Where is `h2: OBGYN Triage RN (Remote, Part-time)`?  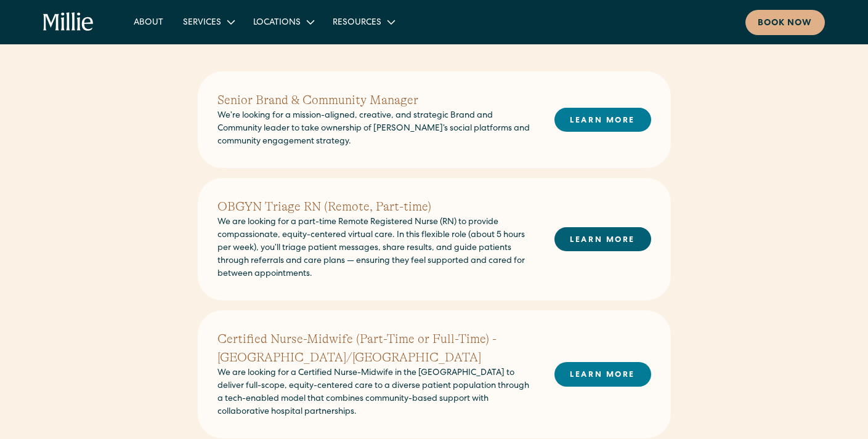 h2: OBGYN Triage RN (Remote, Part-time) is located at coordinates (376, 207).